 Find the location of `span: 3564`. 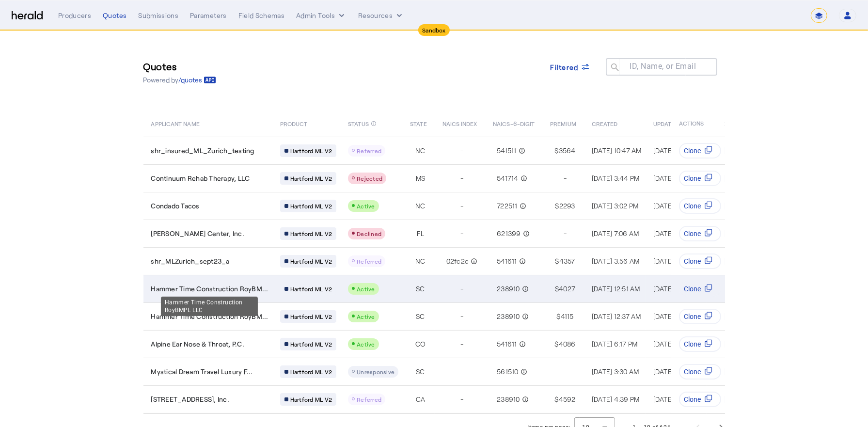

span: 3564 is located at coordinates (567, 151).